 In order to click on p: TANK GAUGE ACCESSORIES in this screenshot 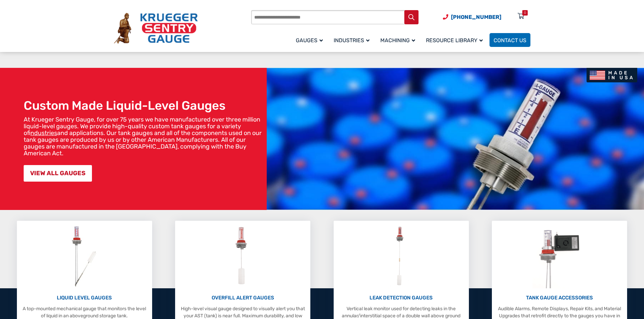, I will do `click(559, 298)`.